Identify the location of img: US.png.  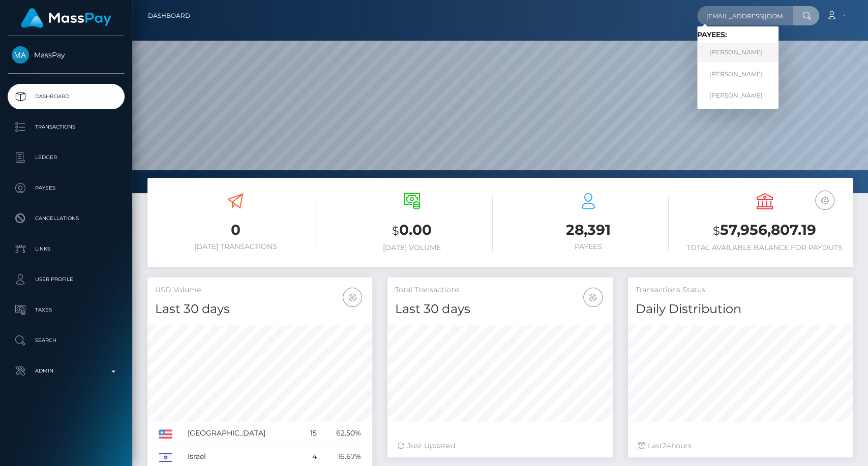
(165, 434).